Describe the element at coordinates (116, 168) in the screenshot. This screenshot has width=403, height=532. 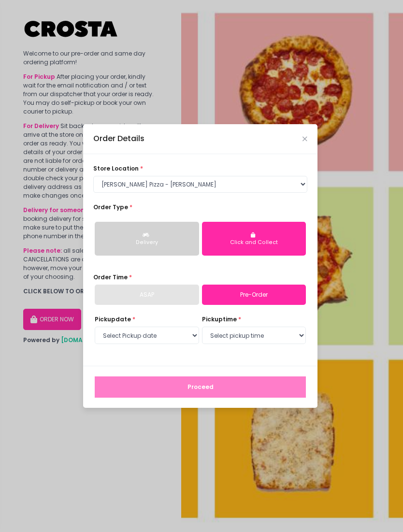
I see `span: store location` at that location.